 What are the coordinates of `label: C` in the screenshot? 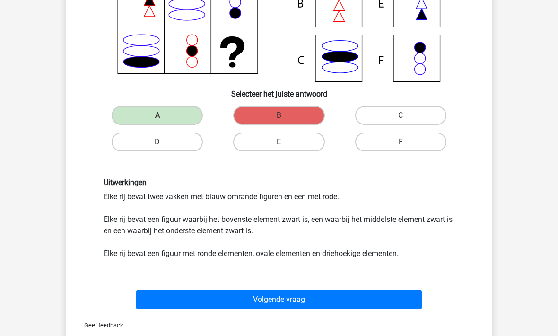 It's located at (400, 116).